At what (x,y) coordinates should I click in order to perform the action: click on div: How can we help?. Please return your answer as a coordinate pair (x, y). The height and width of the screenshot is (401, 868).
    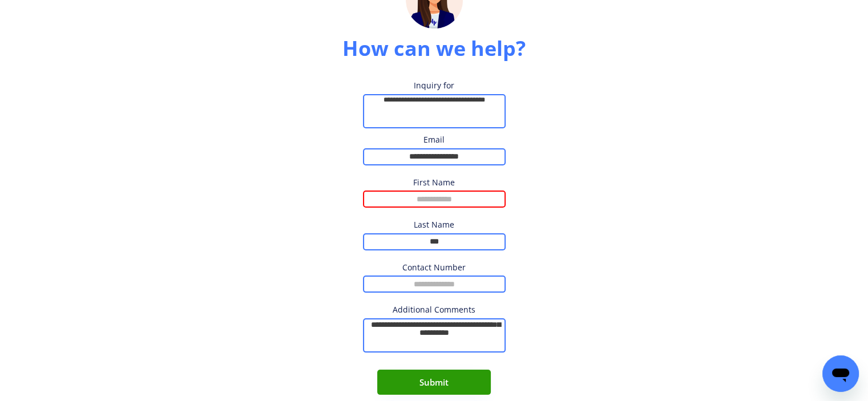
    Looking at the image, I should click on (433, 48).